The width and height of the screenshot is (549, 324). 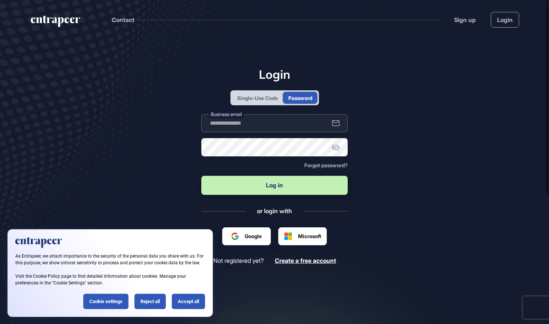 What do you see at coordinates (326, 165) in the screenshot?
I see `span: Forgot password?` at bounding box center [326, 165].